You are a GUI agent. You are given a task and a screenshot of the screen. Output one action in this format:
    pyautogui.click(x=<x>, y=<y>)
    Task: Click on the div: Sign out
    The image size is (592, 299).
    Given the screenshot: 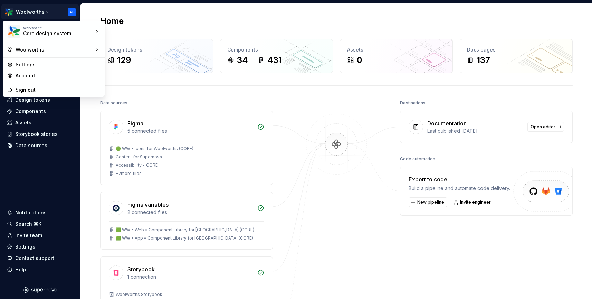 What is the action you would take?
    pyautogui.click(x=58, y=90)
    